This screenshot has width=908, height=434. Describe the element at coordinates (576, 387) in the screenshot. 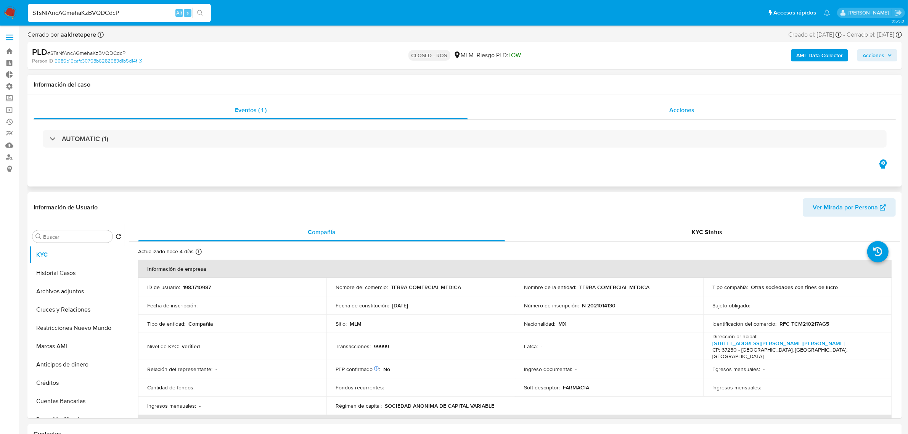

I see `p: FARMACIA` at that location.